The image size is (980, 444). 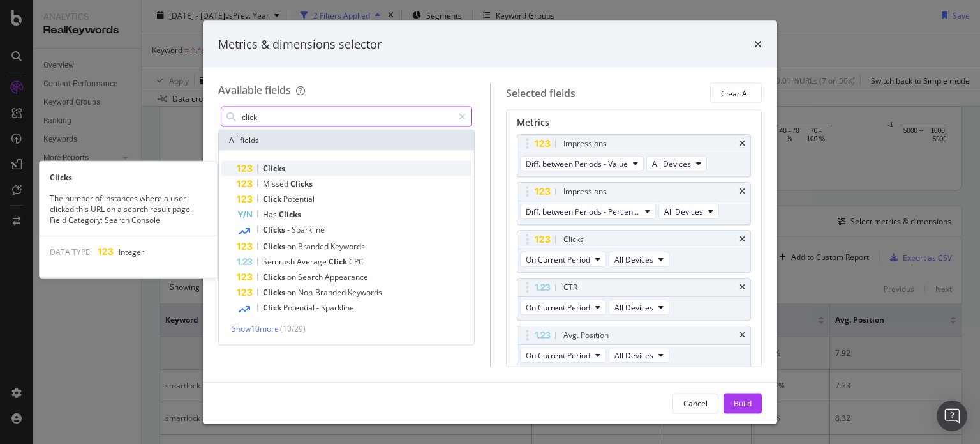 I want to click on div: CTR, so click(x=571, y=287).